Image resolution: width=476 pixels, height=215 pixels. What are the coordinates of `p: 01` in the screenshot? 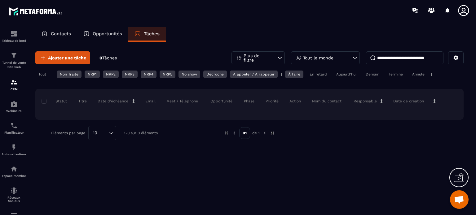 It's located at (244, 133).